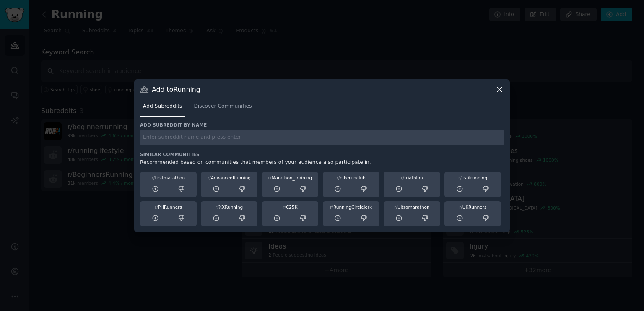 The width and height of the screenshot is (644, 311). I want to click on div: trailrunning, so click(473, 178).